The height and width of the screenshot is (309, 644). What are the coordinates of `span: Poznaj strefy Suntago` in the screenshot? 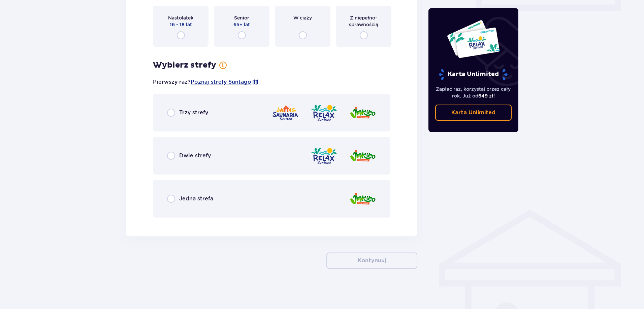 It's located at (221, 82).